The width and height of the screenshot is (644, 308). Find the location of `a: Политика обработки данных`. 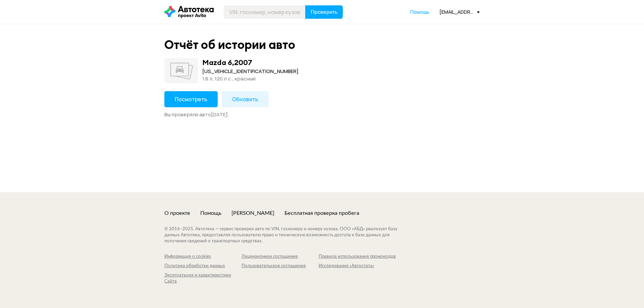

a: Политика обработки данных is located at coordinates (203, 266).